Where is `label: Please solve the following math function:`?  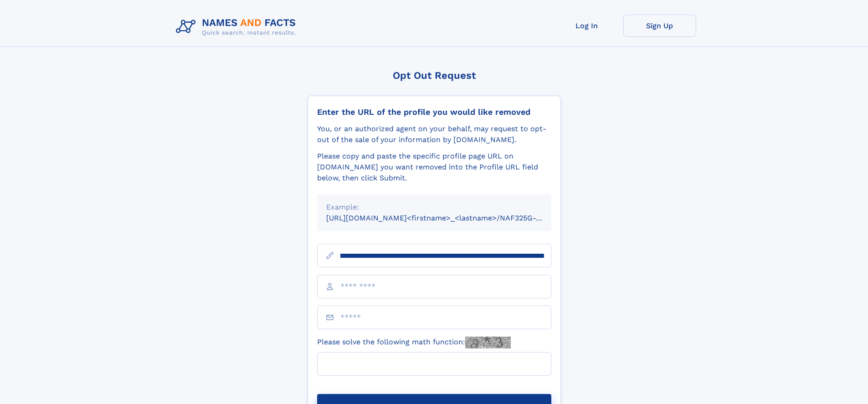 label: Please solve the following math function: is located at coordinates (414, 343).